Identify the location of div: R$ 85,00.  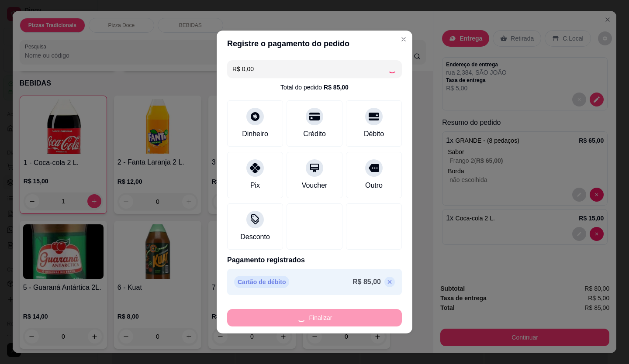
(336, 87).